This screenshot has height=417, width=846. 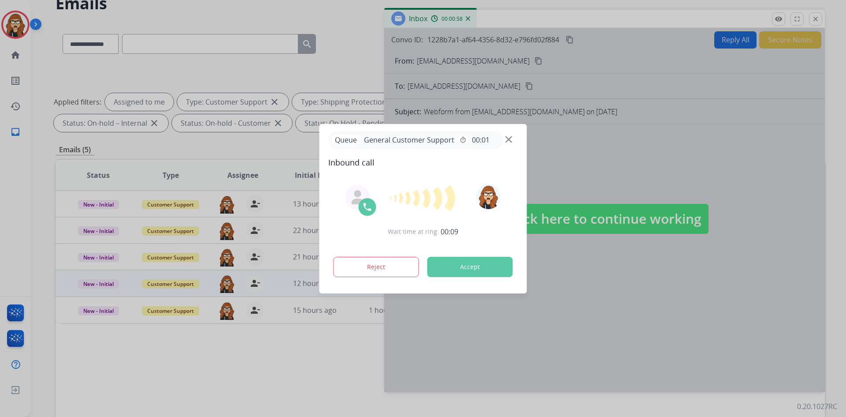 I want to click on button: Reject, so click(x=376, y=267).